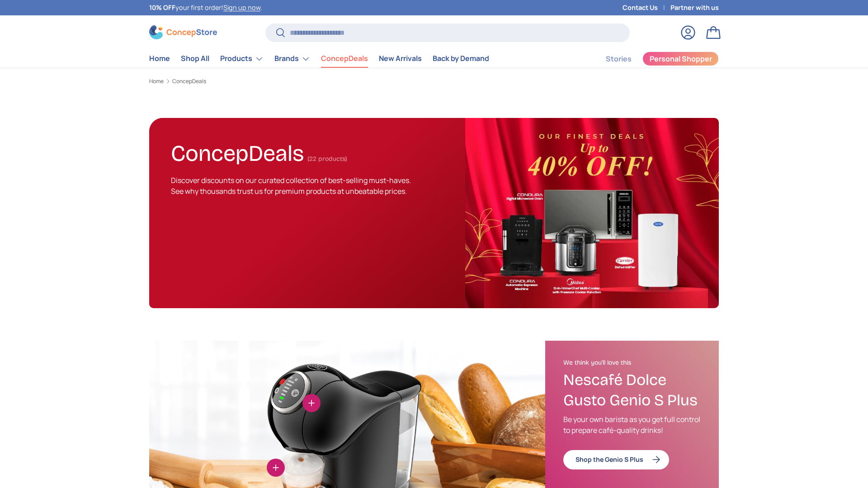 The height and width of the screenshot is (488, 868). Describe the element at coordinates (632, 391) in the screenshot. I see `h3: Nescafé Dolce Gusto Genio S Plus` at that location.